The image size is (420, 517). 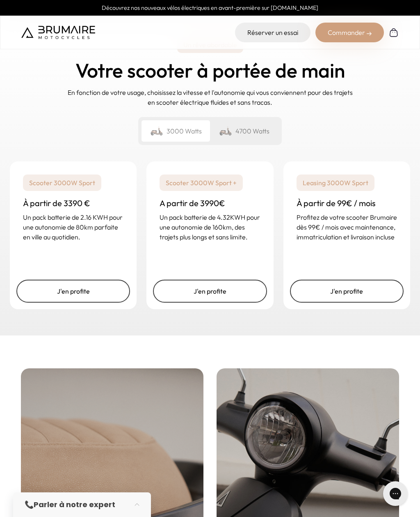 I want to click on p: Scooter 3000W Sport, so click(x=62, y=183).